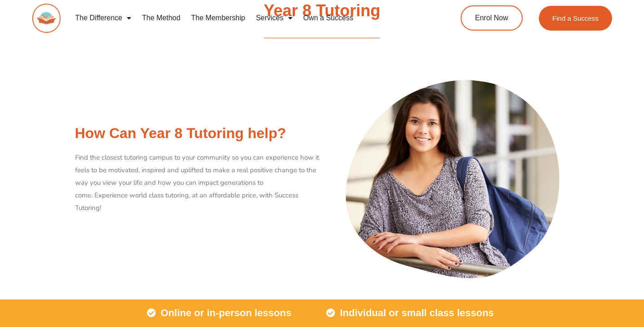 This screenshot has width=644, height=327. Describe the element at coordinates (197, 133) in the screenshot. I see `h2: How Can Year 8 Tutoring help?` at that location.